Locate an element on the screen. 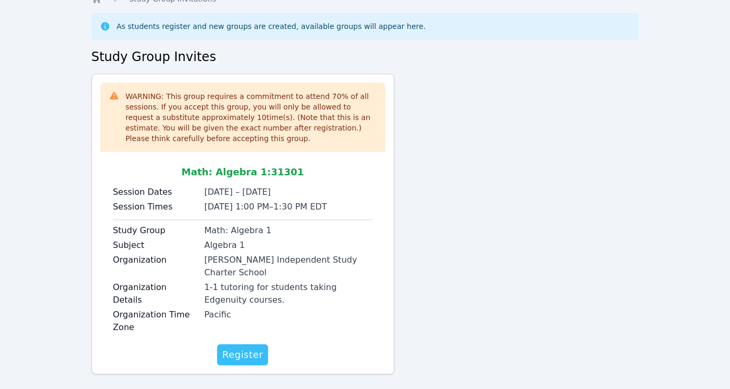 This screenshot has width=730, height=389. div: As students register and new groups are created, available groups will appear here. is located at coordinates (271, 26).